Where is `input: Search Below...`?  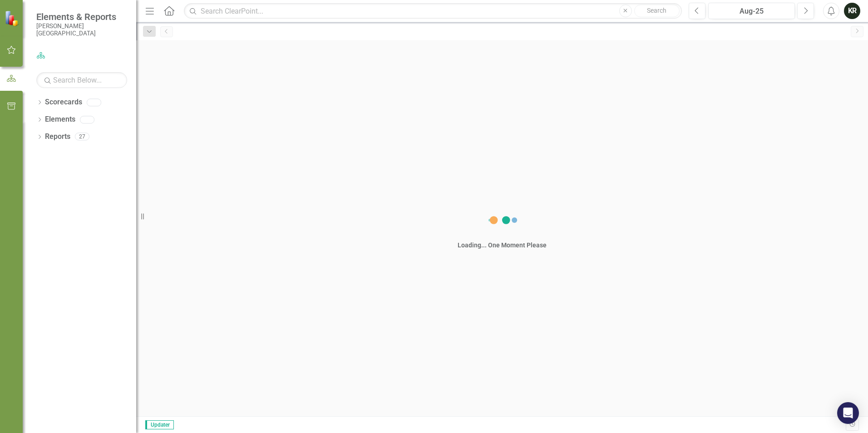 input: Search Below... is located at coordinates (82, 80).